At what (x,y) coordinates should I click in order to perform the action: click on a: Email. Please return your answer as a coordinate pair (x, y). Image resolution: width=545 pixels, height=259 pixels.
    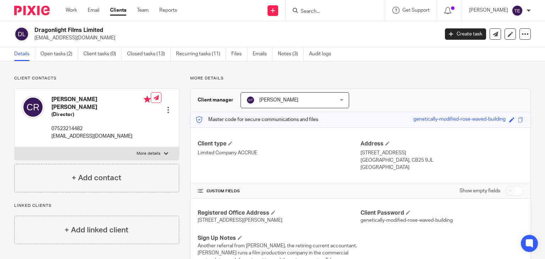
    Looking at the image, I should click on (93, 10).